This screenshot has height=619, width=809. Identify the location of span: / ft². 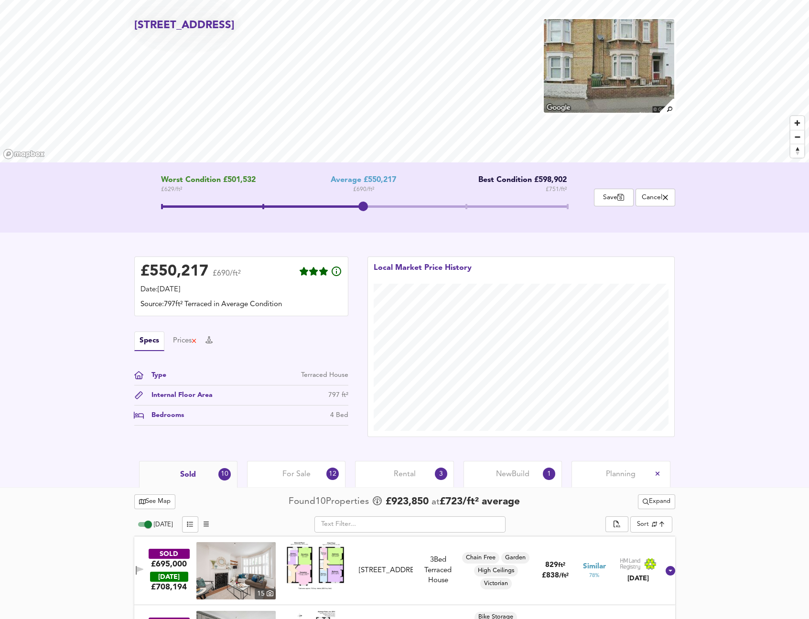
(564, 576).